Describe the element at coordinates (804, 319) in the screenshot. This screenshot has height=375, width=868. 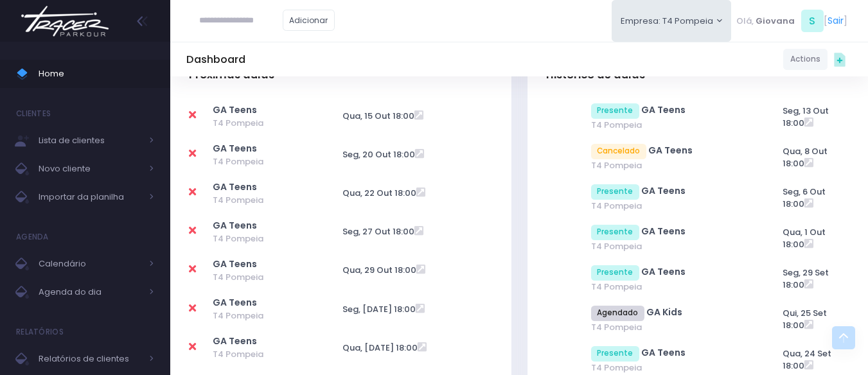
I see `span: Qui, 25 Set 18:00` at that location.